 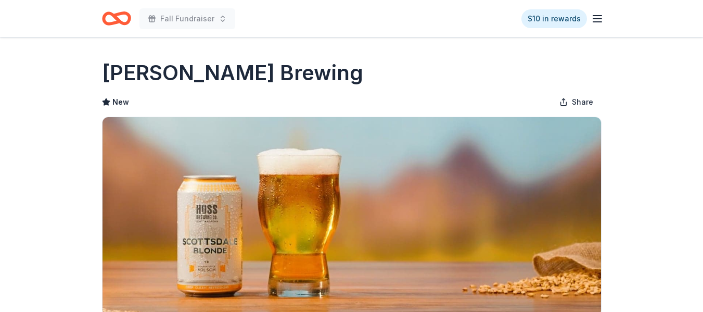 I want to click on button: Share, so click(x=576, y=102).